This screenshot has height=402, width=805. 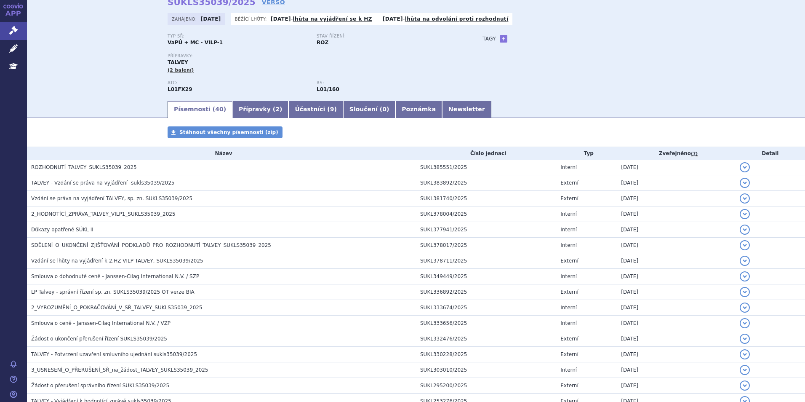 What do you see at coordinates (457, 19) in the screenshot?
I see `a: lhůta na odvolání proti rozhodnutí` at bounding box center [457, 19].